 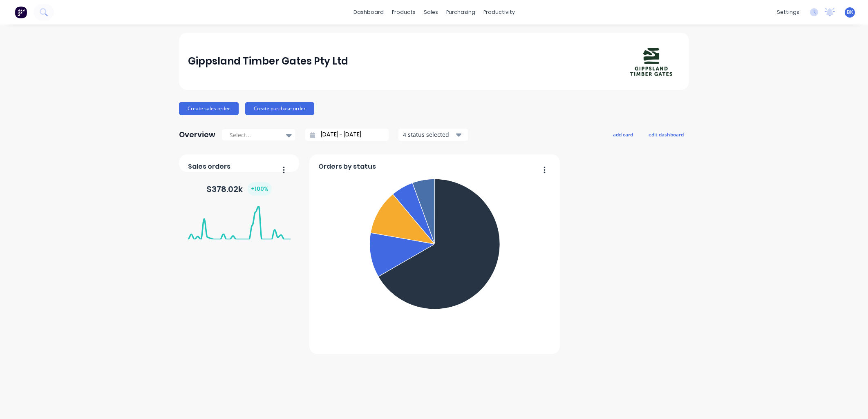 I want to click on button: 4 status selected, so click(x=433, y=135).